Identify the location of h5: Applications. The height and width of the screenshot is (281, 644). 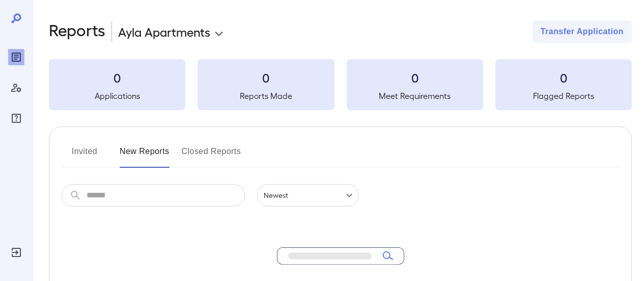
(117, 96).